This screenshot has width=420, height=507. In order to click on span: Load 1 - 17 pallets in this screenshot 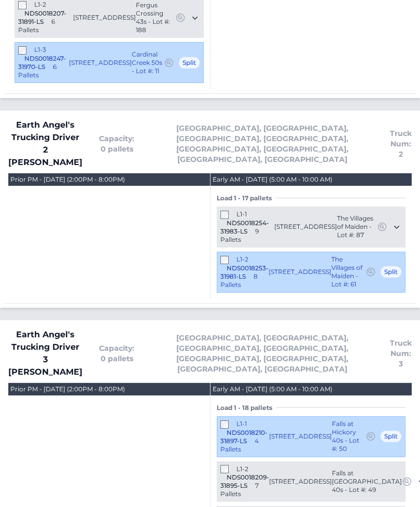, I will do `click(246, 199)`.